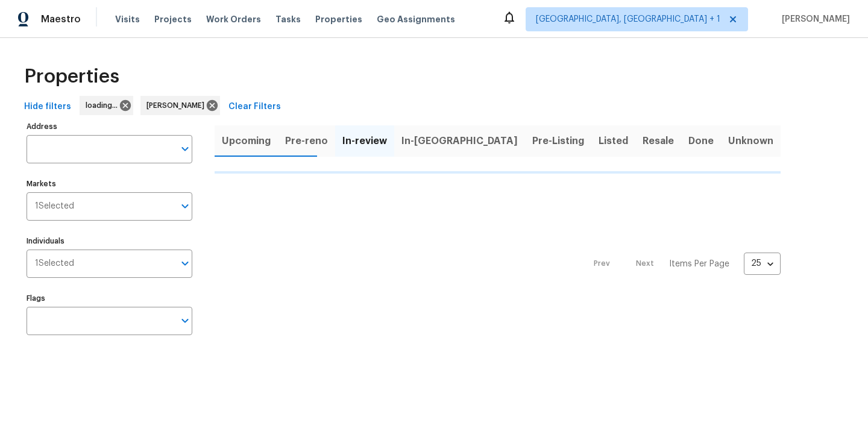 The height and width of the screenshot is (437, 868). Describe the element at coordinates (246, 141) in the screenshot. I see `span: Upcoming` at that location.